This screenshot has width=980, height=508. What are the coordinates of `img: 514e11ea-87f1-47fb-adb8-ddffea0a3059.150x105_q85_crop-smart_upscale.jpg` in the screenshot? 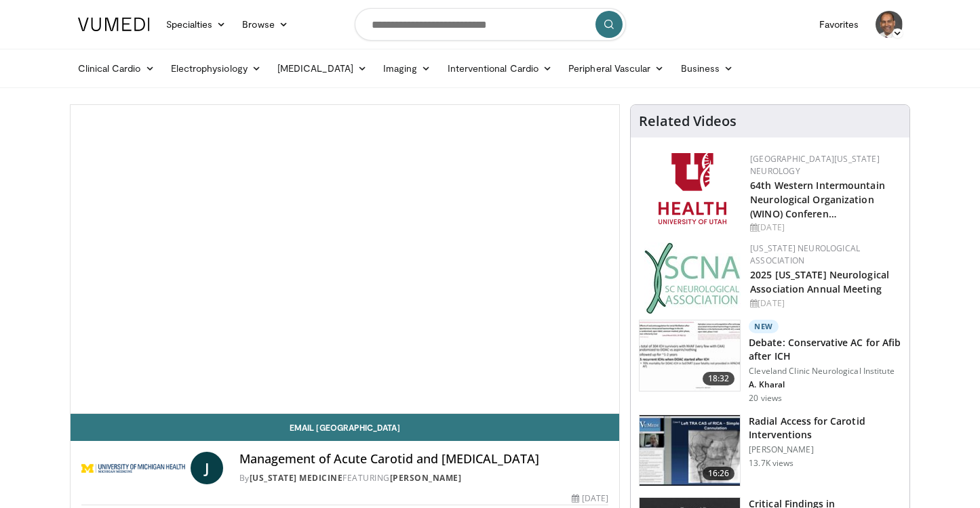 It's located at (690, 356).